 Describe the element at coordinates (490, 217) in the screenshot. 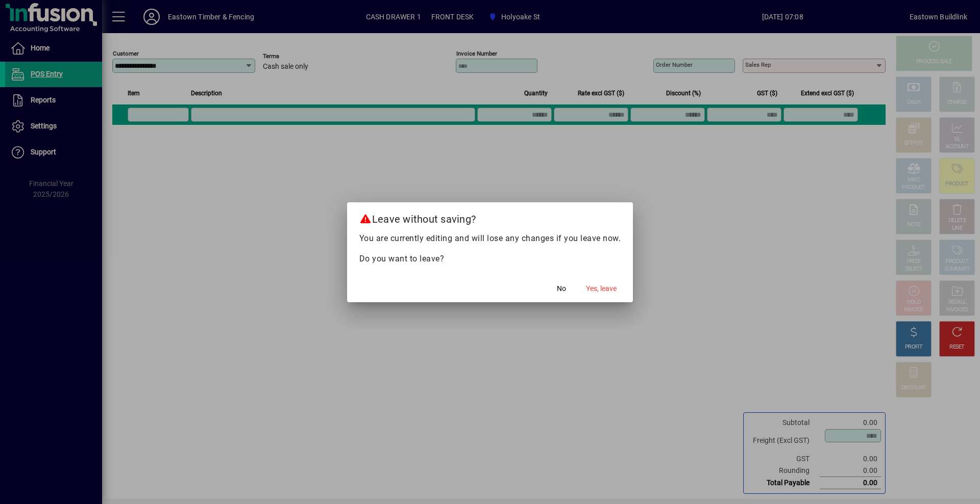

I see `h2: Leave without saving?` at that location.